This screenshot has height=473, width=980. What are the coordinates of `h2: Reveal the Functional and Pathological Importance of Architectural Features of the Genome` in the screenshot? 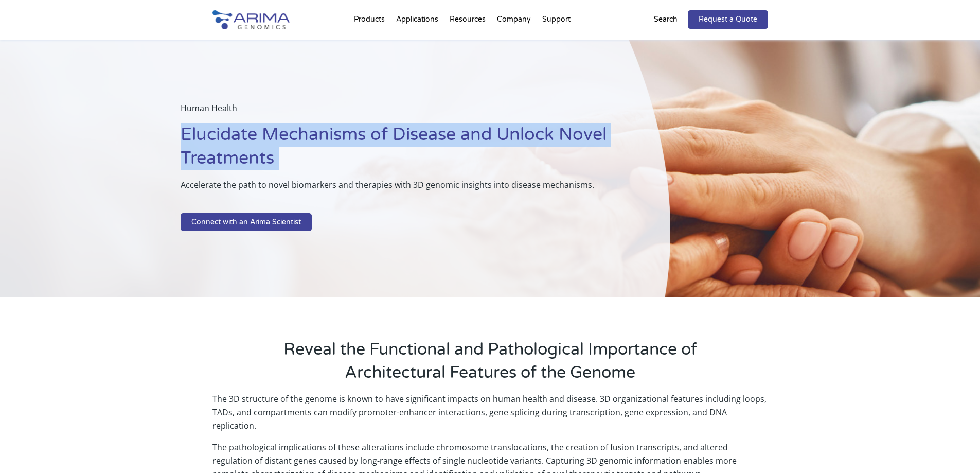 It's located at (490, 365).